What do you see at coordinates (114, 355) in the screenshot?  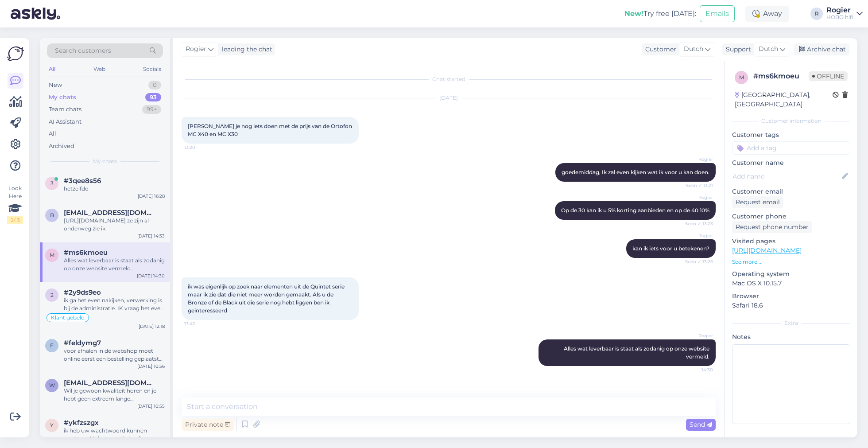 I see `div: voor afhalen in de webshop moet online eerst een bestelling geplaatst worden ;-)` at bounding box center [114, 355].